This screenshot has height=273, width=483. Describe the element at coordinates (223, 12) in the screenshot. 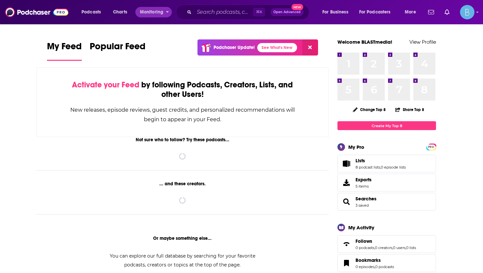

I see `input: Search podcasts, credits, & more...` at that location.